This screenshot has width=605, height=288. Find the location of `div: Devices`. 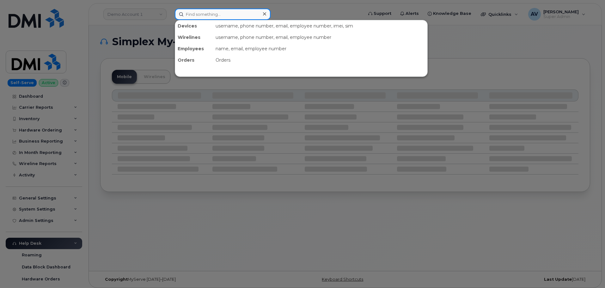

div: Devices is located at coordinates (194, 26).